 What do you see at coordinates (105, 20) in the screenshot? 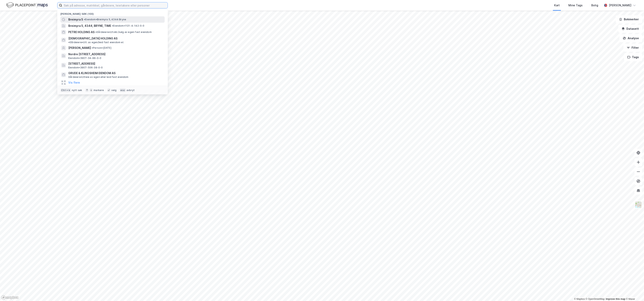
I see `span: Eiendom • Breimyra 5, 4344 Bryne` at bounding box center [105, 20].